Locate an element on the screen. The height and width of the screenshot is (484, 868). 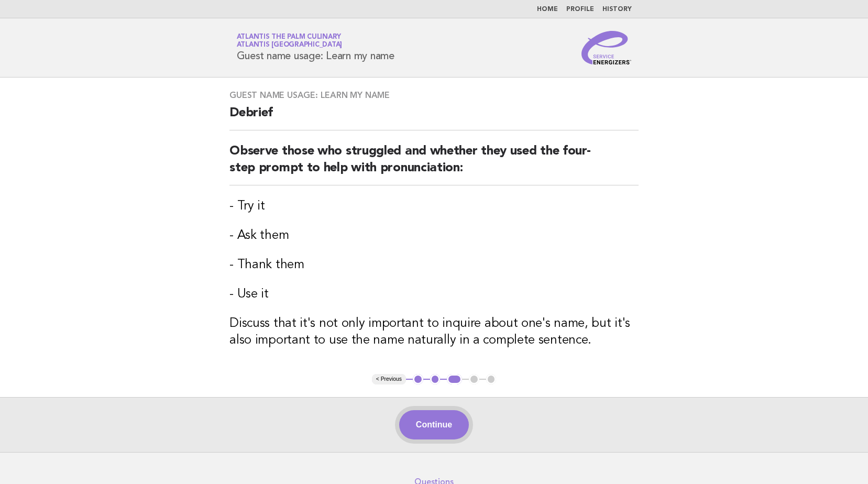
h3: - Try it is located at coordinates (434, 206).